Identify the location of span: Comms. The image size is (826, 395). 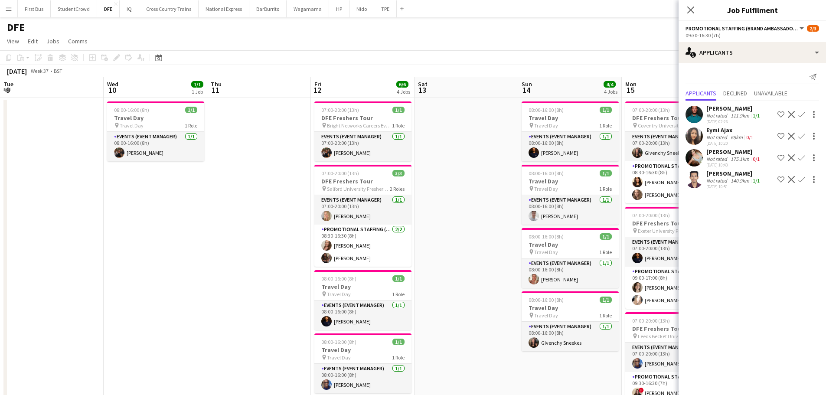
(78, 41).